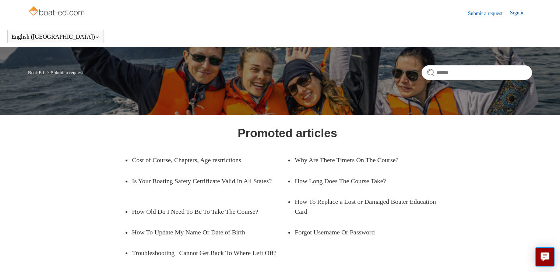 The height and width of the screenshot is (272, 560). I want to click on a: Why Are There Timers On The Course?, so click(367, 160).